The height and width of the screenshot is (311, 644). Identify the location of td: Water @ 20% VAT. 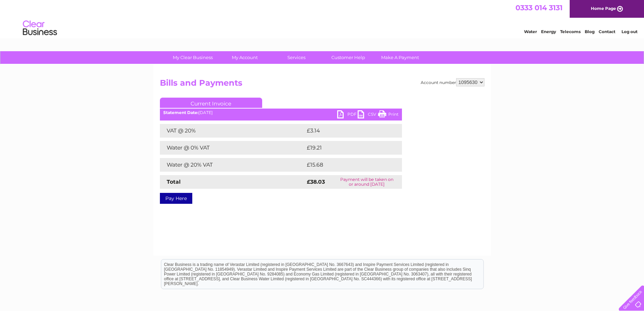
(232, 165).